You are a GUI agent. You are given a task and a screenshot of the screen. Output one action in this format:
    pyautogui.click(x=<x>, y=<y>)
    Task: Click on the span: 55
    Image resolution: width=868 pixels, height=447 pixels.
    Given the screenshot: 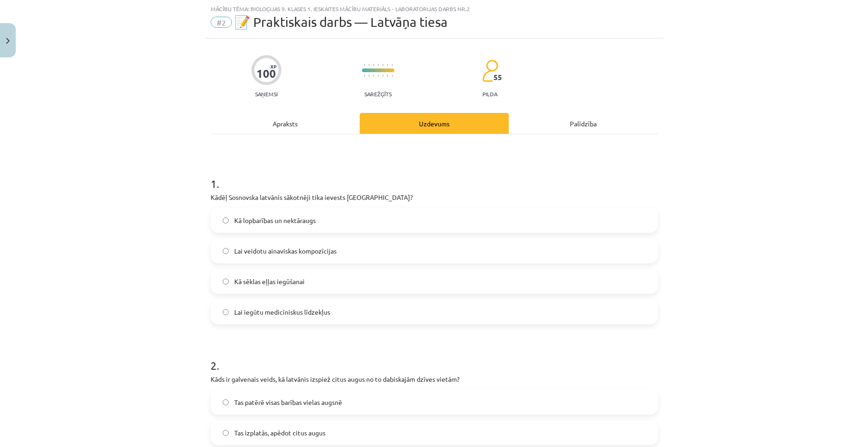 What is the action you would take?
    pyautogui.click(x=497, y=77)
    